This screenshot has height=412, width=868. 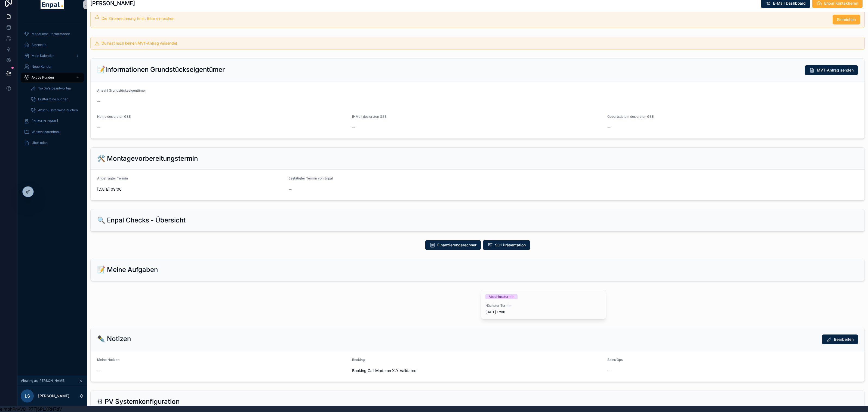 I want to click on a: To-Do's beantworten, so click(x=56, y=88).